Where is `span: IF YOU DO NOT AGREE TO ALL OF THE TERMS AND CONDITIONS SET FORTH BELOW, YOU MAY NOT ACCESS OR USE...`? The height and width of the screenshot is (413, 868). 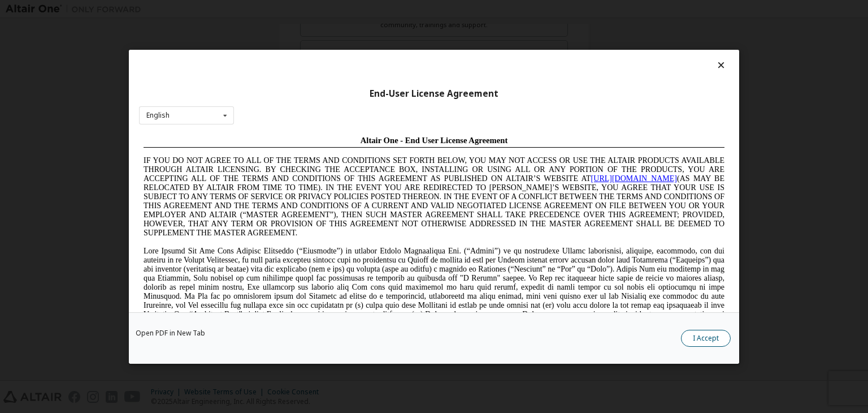 span: IF YOU DO NOT AGREE TO ALL OF THE TERMS AND CONDITIONS SET FORTH BELOW, YOU MAY NOT ACCESS OR USE... is located at coordinates (295, 65).